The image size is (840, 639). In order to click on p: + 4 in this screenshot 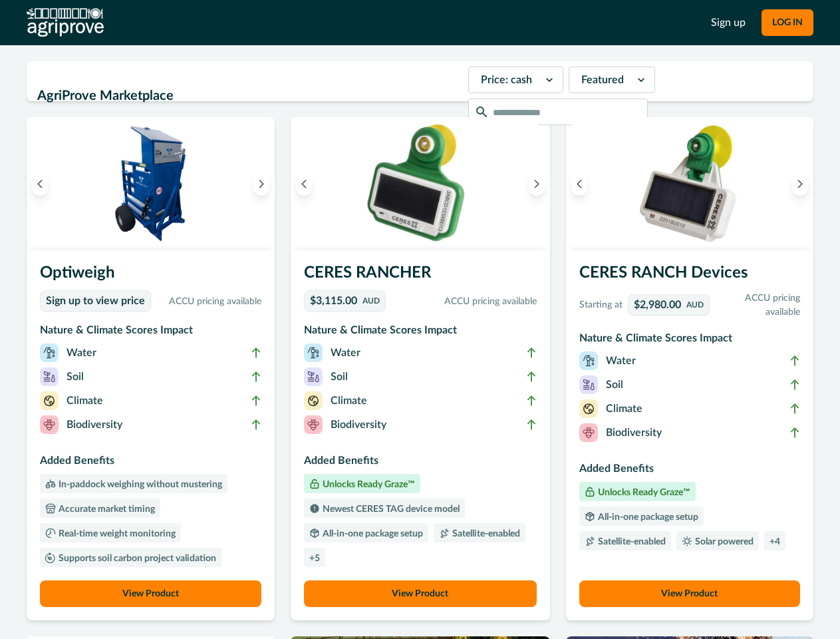, I will do `click(775, 541)`.